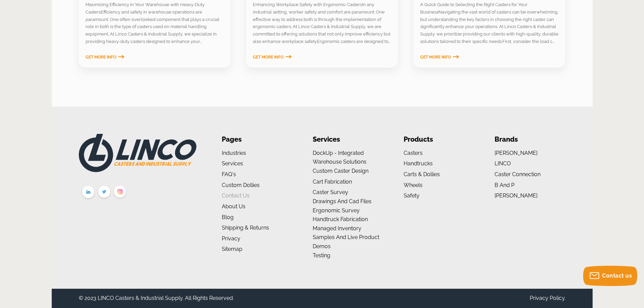 This screenshot has width=644, height=308. Describe the element at coordinates (341, 170) in the screenshot. I see `a: Custom Caster Design` at that location.